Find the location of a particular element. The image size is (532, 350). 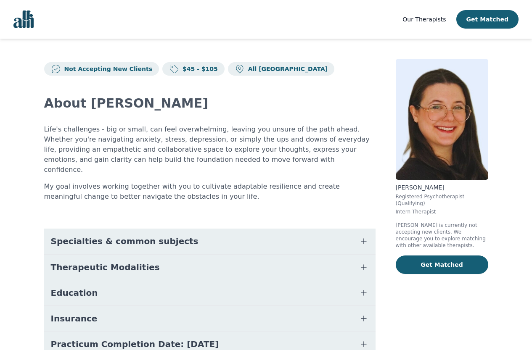

button: Specialties & common subjects is located at coordinates (210, 241).